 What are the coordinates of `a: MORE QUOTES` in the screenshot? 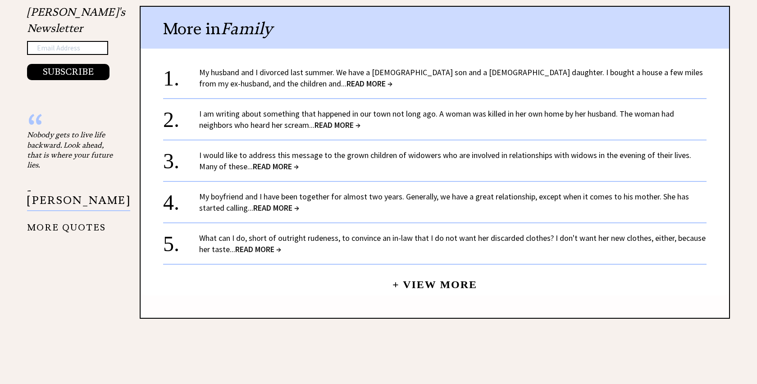 It's located at (66, 224).